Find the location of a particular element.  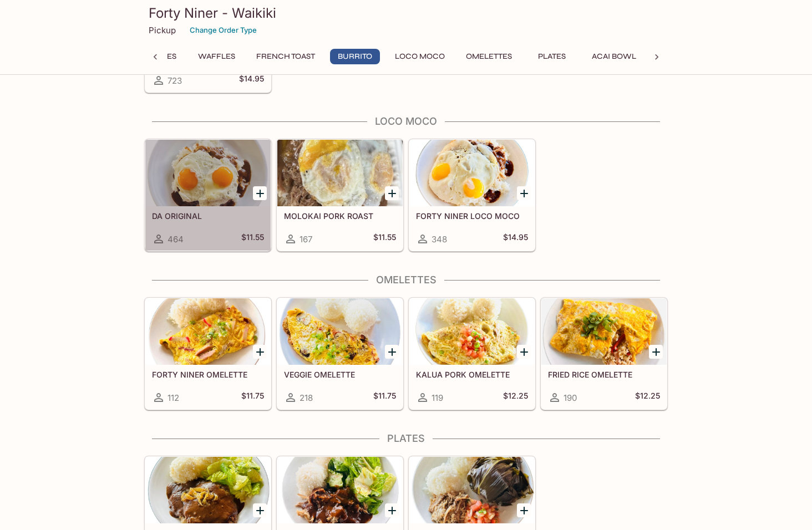

div: HAMBURGER STEAK is located at coordinates (208, 490).